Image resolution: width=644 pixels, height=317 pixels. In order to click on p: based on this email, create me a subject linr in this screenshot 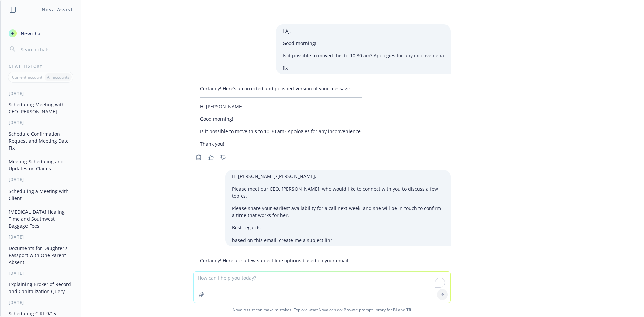, I will do `click(338, 240)`.